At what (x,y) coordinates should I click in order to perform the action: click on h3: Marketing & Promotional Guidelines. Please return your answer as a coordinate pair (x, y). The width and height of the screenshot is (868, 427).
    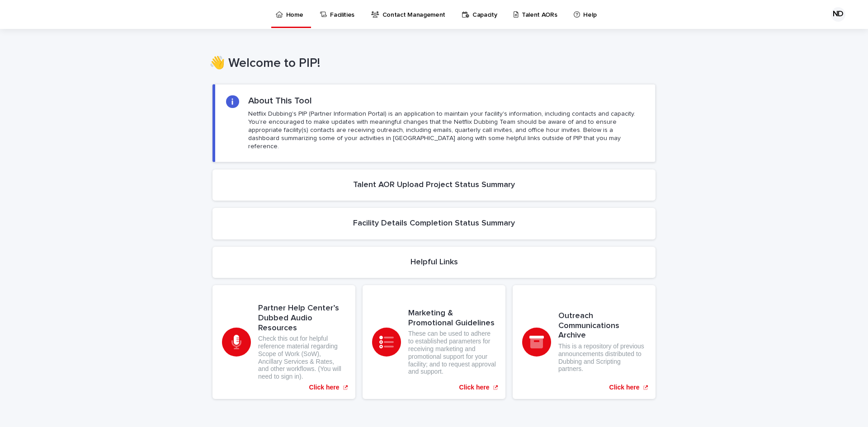
    Looking at the image, I should click on (452, 318).